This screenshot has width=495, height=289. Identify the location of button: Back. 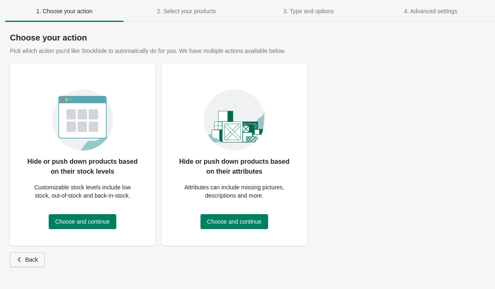
(27, 259).